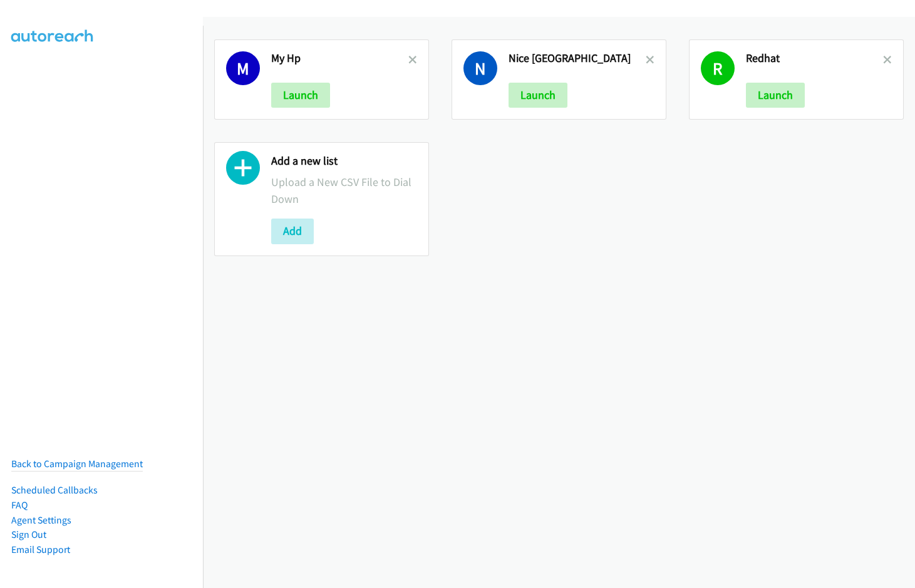  I want to click on a: Scheduled Callbacks, so click(55, 490).